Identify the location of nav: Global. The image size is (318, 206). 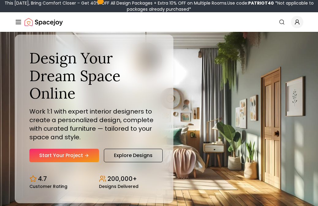
(159, 22).